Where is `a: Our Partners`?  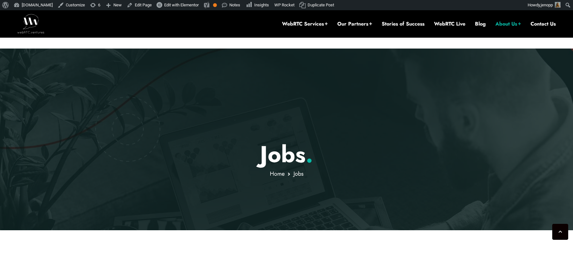
a: Our Partners is located at coordinates (355, 24).